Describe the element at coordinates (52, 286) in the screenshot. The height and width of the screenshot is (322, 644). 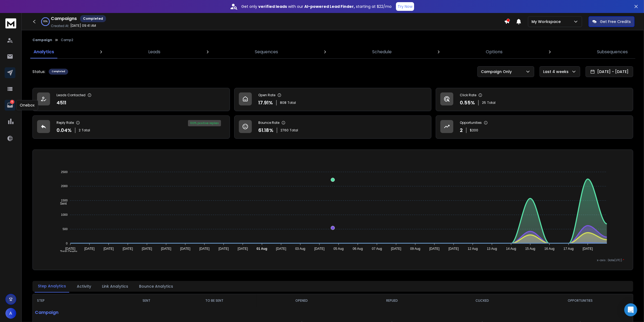
I see `button: Step Analytics` at that location.